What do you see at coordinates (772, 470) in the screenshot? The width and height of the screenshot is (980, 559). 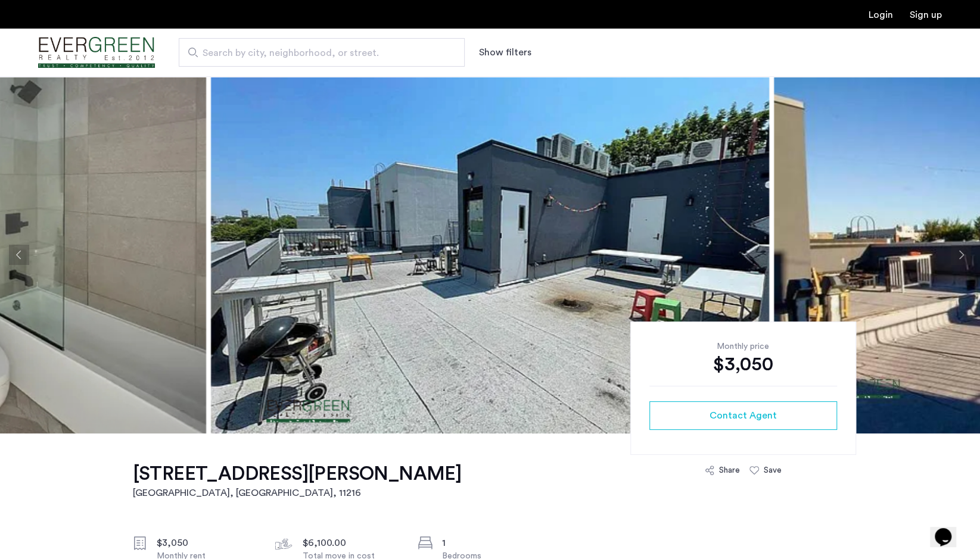 I see `div: Save` at bounding box center [772, 470].